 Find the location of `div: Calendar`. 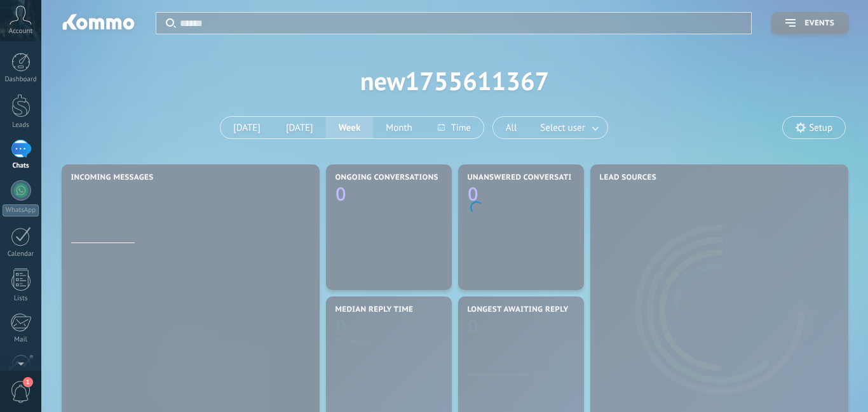

div: Calendar is located at coordinates (21, 254).